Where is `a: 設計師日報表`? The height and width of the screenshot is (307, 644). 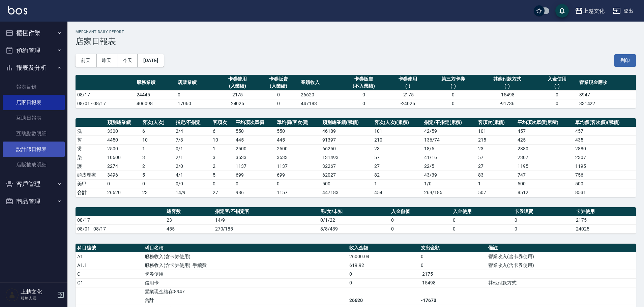 a: 設計師日報表 is located at coordinates (34, 149).